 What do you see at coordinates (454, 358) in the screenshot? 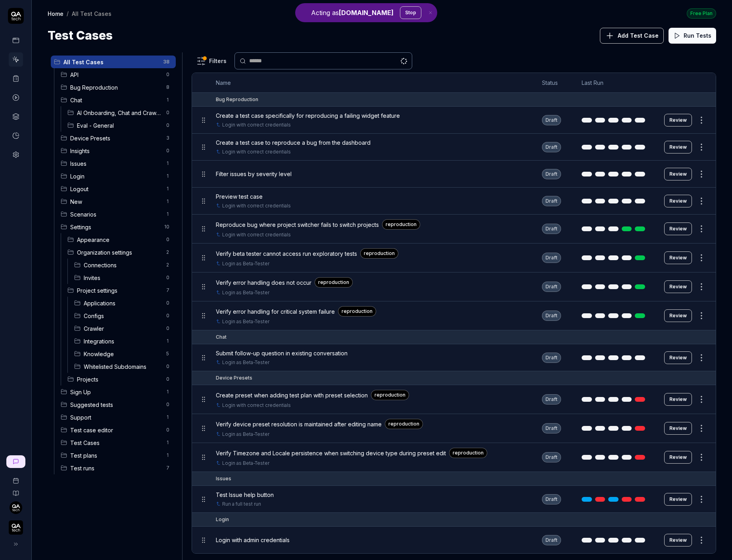
I see `tr: Submit follow-up question in existing conversationLogin as Beta-TesterDraftReview` at bounding box center [454, 358].